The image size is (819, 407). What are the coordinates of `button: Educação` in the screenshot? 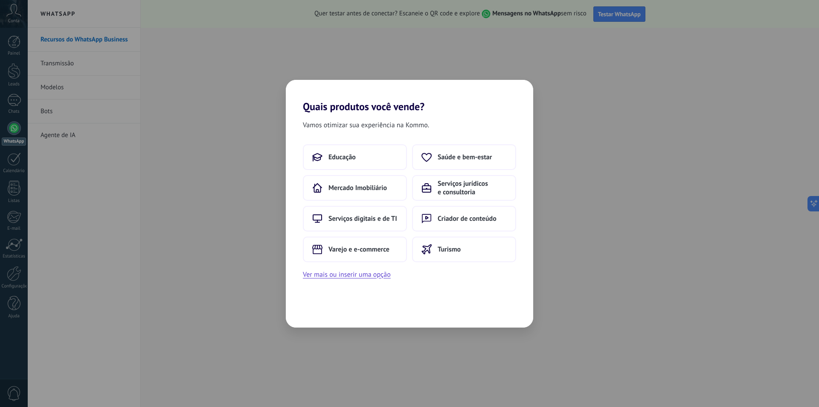 It's located at (355, 157).